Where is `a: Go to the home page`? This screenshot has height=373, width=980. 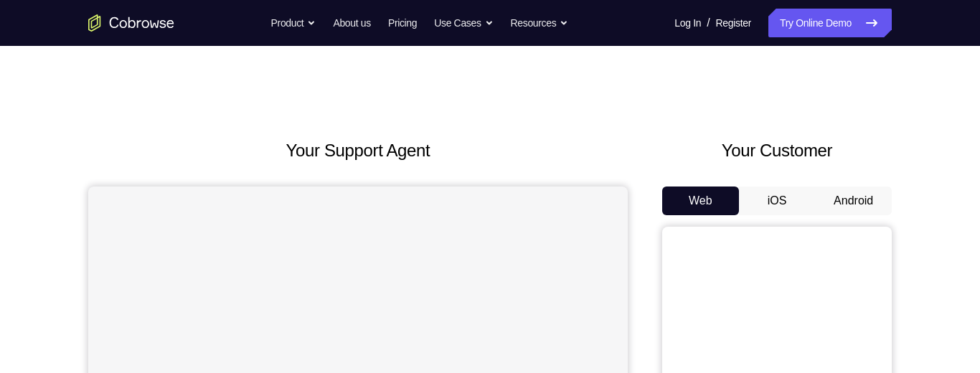 a: Go to the home page is located at coordinates (131, 23).